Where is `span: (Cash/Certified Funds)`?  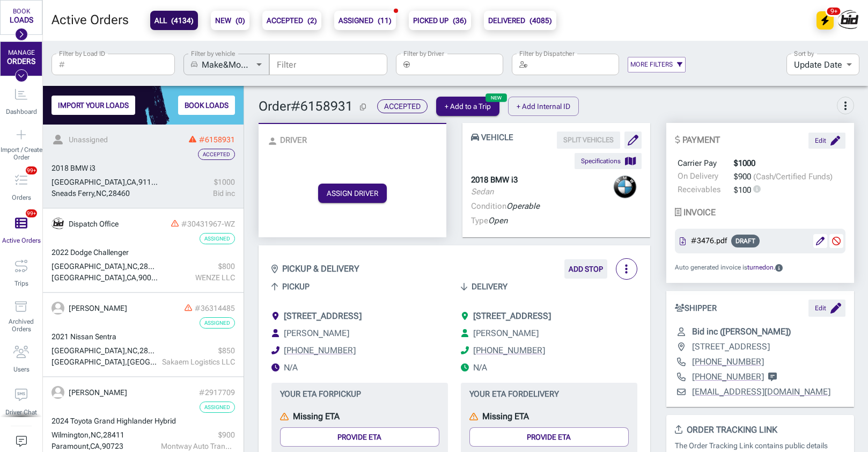
span: (Cash/Certified Funds) is located at coordinates (792, 176).